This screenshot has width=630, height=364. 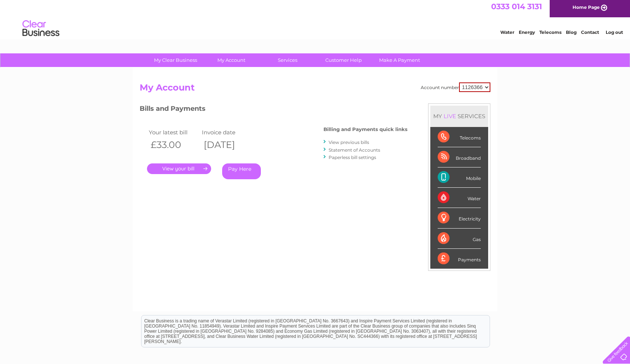 I want to click on h3: Bills and Payments, so click(x=274, y=110).